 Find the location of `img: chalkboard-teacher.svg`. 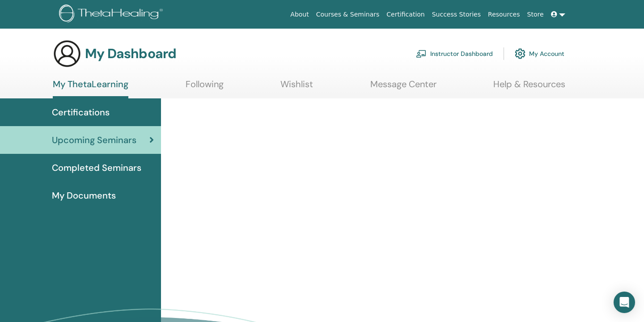

img: chalkboard-teacher.svg is located at coordinates (421, 54).